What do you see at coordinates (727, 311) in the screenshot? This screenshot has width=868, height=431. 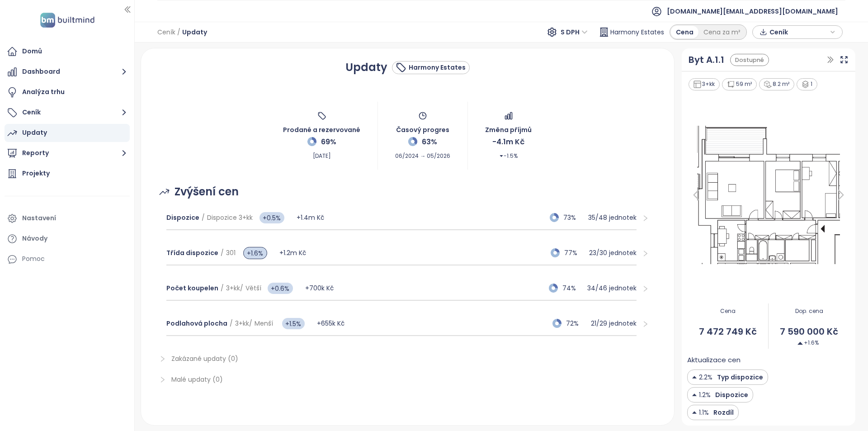 I see `span: Cena` at bounding box center [727, 311].